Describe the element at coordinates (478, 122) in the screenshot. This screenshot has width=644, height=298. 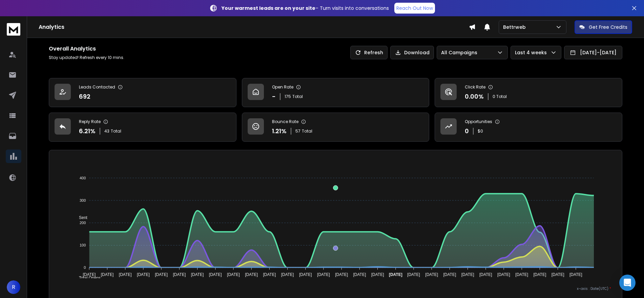
I see `p: Opportunities` at that location.